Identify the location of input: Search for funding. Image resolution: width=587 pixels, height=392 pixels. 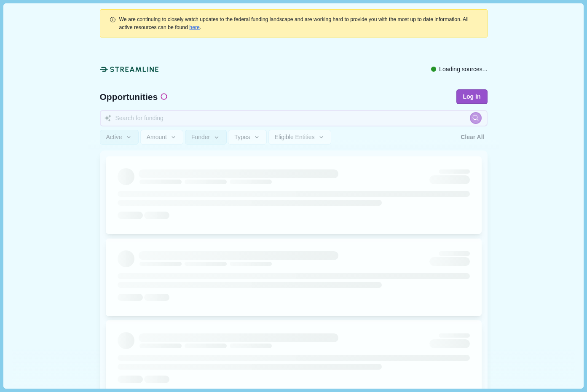
(294, 118).